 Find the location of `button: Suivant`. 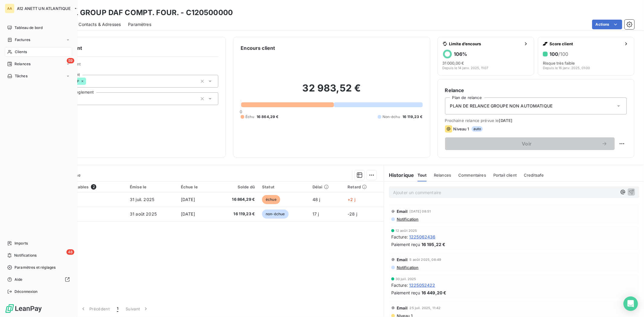

button: Suivant is located at coordinates (137, 308).